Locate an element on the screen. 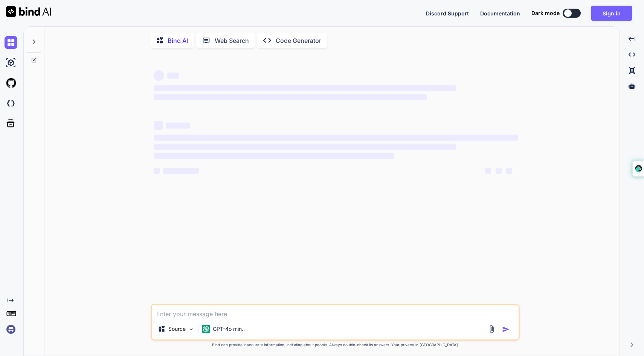  button: Sign in is located at coordinates (611, 13).